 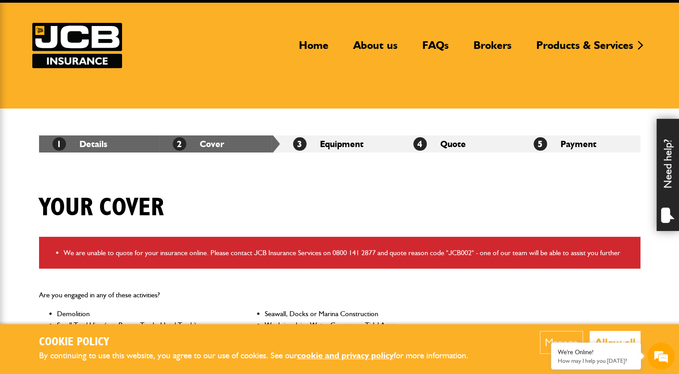 What do you see at coordinates (460, 144) in the screenshot?
I see `li: Quote` at bounding box center [460, 144].